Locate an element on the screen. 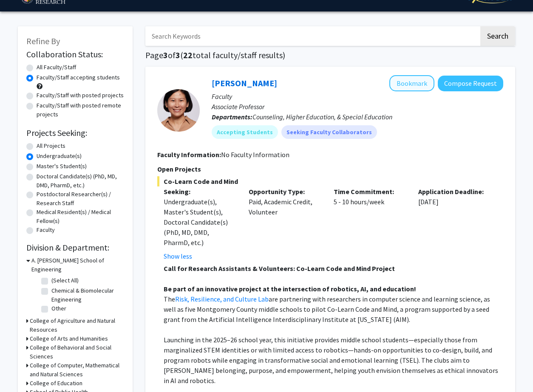 The width and height of the screenshot is (533, 392). b: Faculty Information: is located at coordinates (189, 154).